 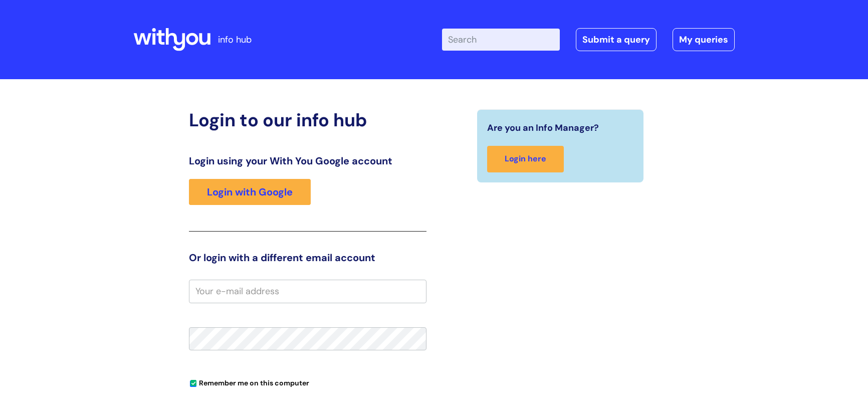 What do you see at coordinates (525, 159) in the screenshot?
I see `a: Login here` at bounding box center [525, 159].